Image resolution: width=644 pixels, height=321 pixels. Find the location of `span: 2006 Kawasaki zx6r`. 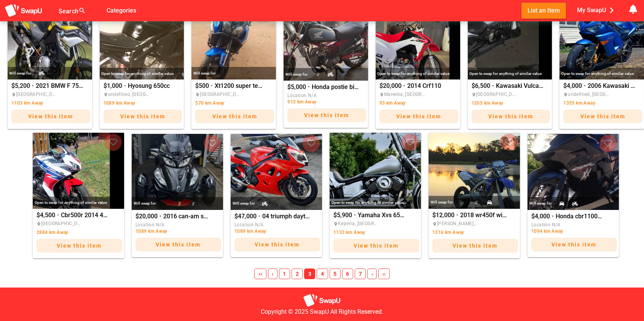

span: 2006 Kawasaki zx6r is located at coordinates (611, 86).